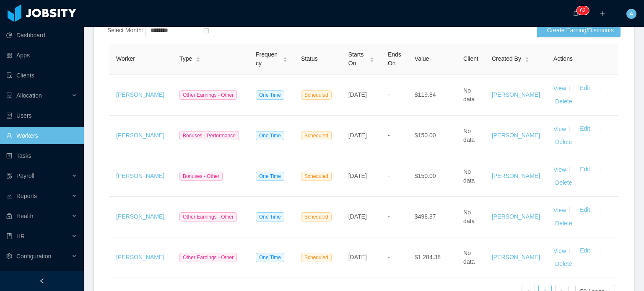  I want to click on i: icon: book, so click(9, 236).